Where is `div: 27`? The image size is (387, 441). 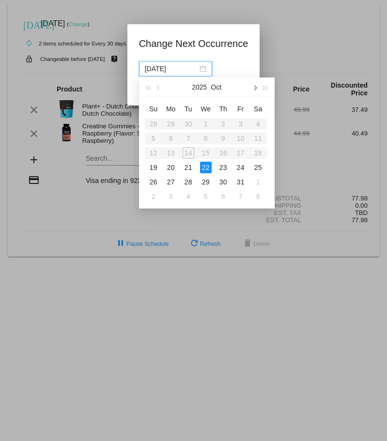
div: 27 is located at coordinates (171, 182).